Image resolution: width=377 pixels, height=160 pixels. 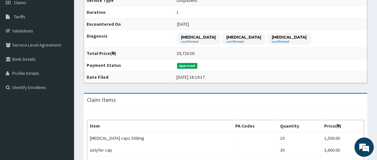 I want to click on td: 3,600.00, so click(x=343, y=150).